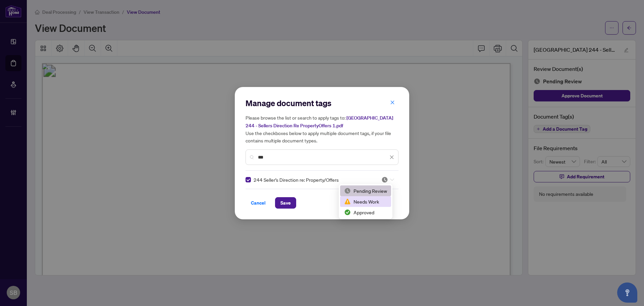  What do you see at coordinates (322, 129) in the screenshot?
I see `h5: Please browse the list or search to apply tags to: Use the checkboxes below to apply multiple doc...` at bounding box center [322, 129].